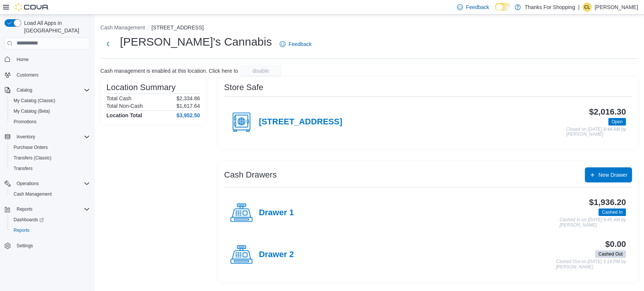 This screenshot has height=291, width=644. What do you see at coordinates (31, 111) in the screenshot?
I see `a: My Catalog (Beta)` at bounding box center [31, 111].